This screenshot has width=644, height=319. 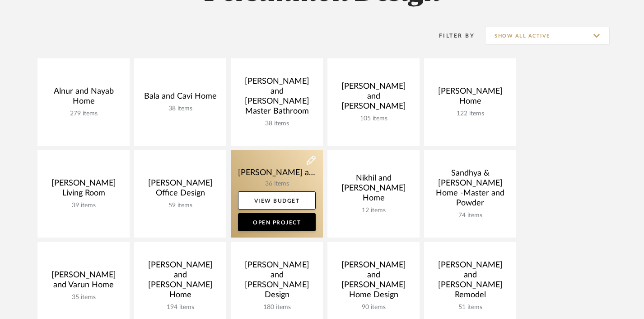 What do you see at coordinates (180, 307) in the screenshot?
I see `div: 194 items` at bounding box center [180, 307].